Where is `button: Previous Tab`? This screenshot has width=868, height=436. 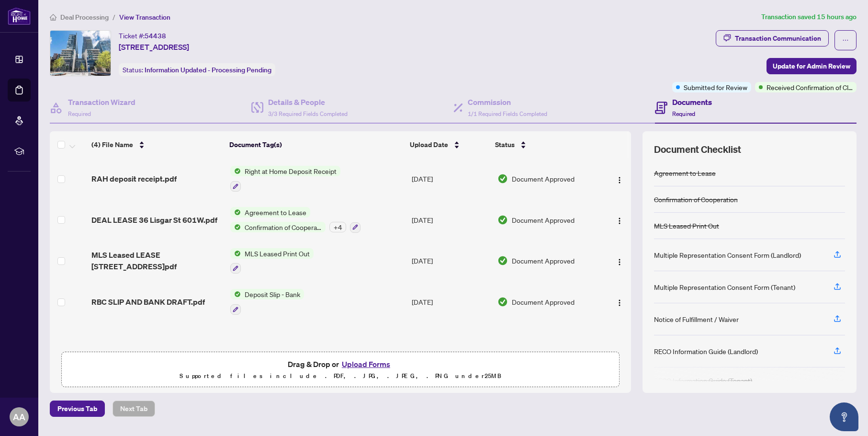 button: Previous Tab is located at coordinates (77, 409).